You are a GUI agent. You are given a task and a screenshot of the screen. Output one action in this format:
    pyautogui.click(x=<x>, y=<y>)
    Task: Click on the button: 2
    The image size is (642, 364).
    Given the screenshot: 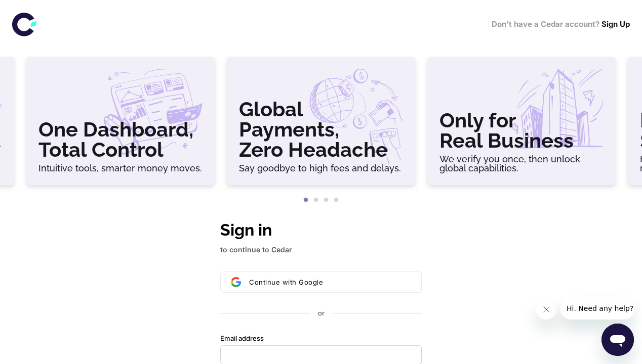 What is the action you would take?
    pyautogui.click(x=316, y=200)
    